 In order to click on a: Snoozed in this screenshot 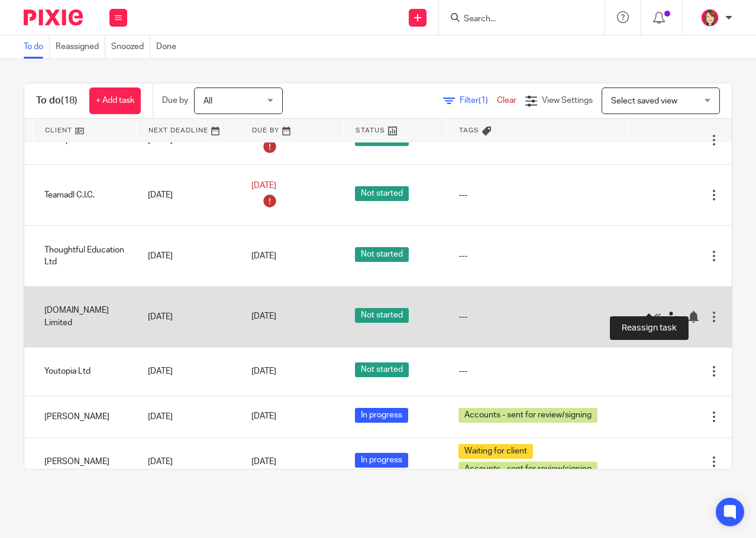, I will do `click(131, 46)`.